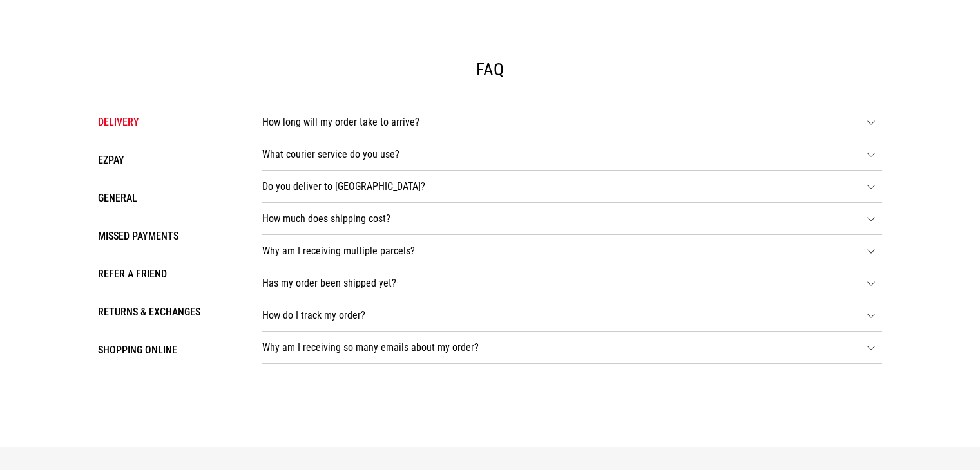 Image resolution: width=980 pixels, height=470 pixels. Describe the element at coordinates (572, 155) in the screenshot. I see `li: What courier service do you use?` at that location.